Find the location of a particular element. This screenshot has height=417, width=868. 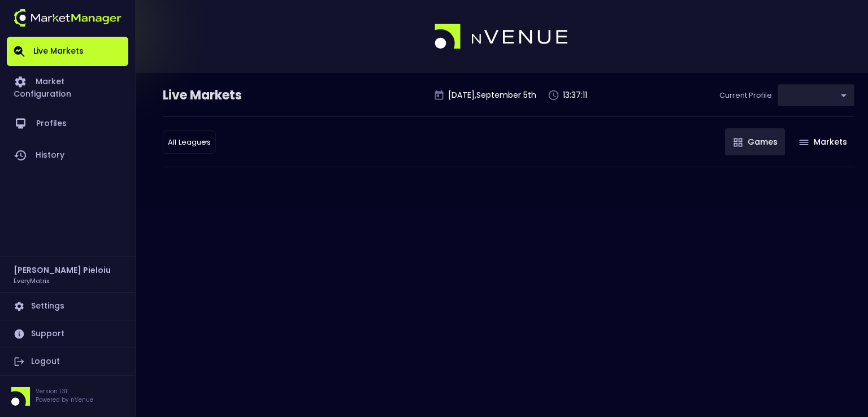

a: Profiles is located at coordinates (67, 124).